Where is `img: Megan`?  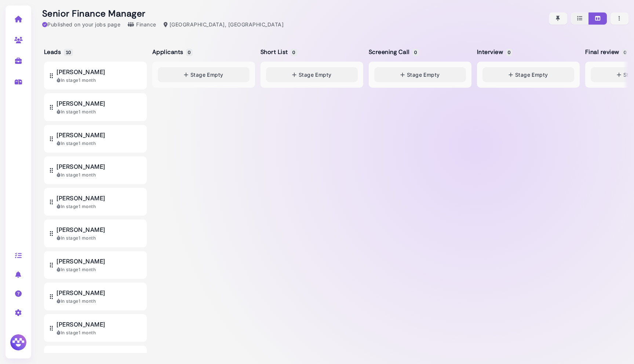
img: Megan is located at coordinates (19, 342).